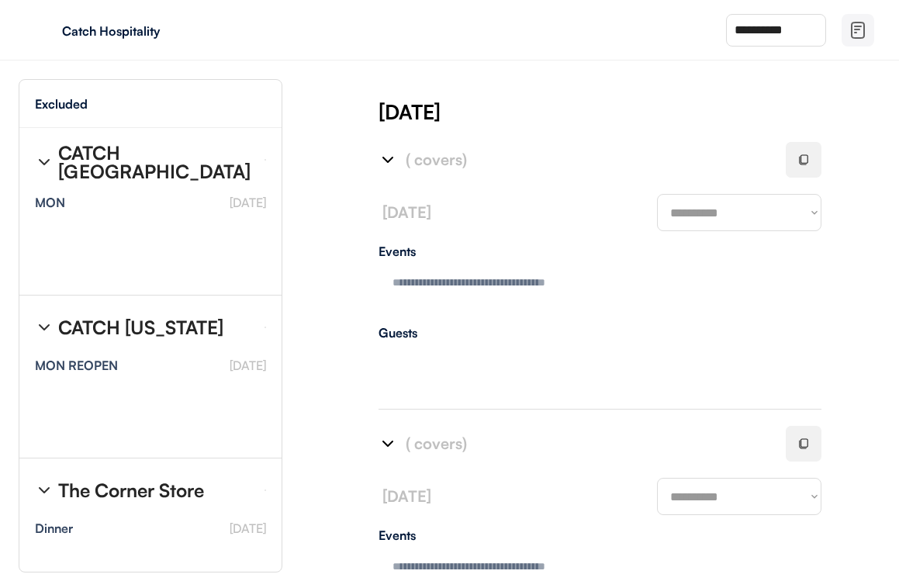 This screenshot has width=899, height=588. Describe the element at coordinates (76, 365) in the screenshot. I see `div: MON REOPEN` at that location.